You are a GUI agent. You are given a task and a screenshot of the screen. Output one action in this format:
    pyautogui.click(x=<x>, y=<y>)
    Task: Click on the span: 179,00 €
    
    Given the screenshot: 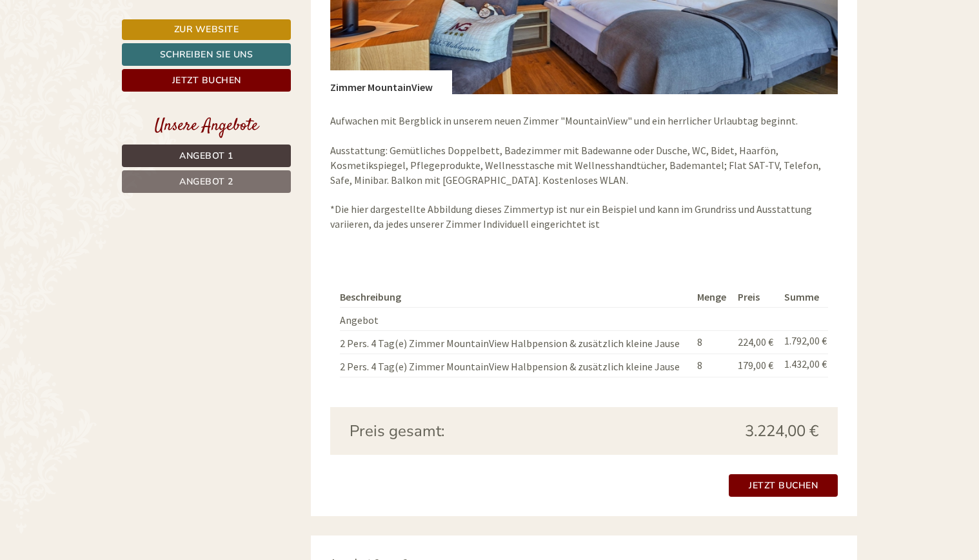 What is the action you would take?
    pyautogui.click(x=755, y=365)
    